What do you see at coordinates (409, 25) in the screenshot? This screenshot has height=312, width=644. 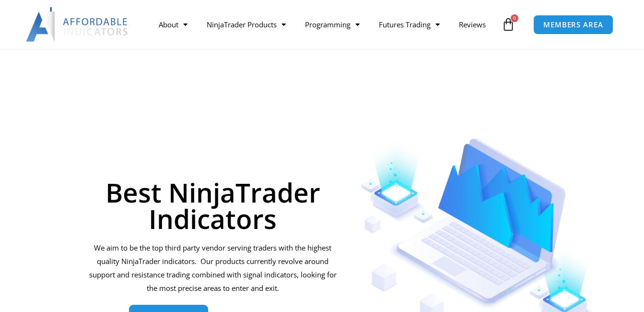 I see `a: Futures Trading` at bounding box center [409, 25].